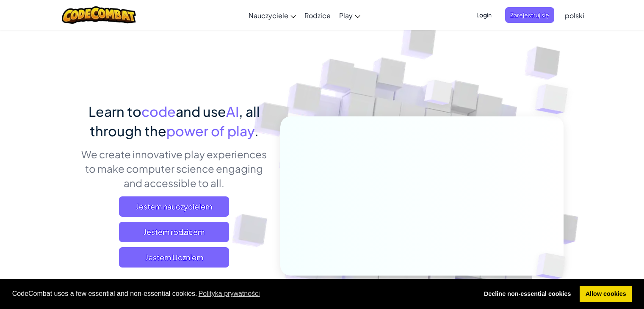 This screenshot has width=644, height=309. Describe the element at coordinates (115, 111) in the screenshot. I see `span: Learn to` at that location.